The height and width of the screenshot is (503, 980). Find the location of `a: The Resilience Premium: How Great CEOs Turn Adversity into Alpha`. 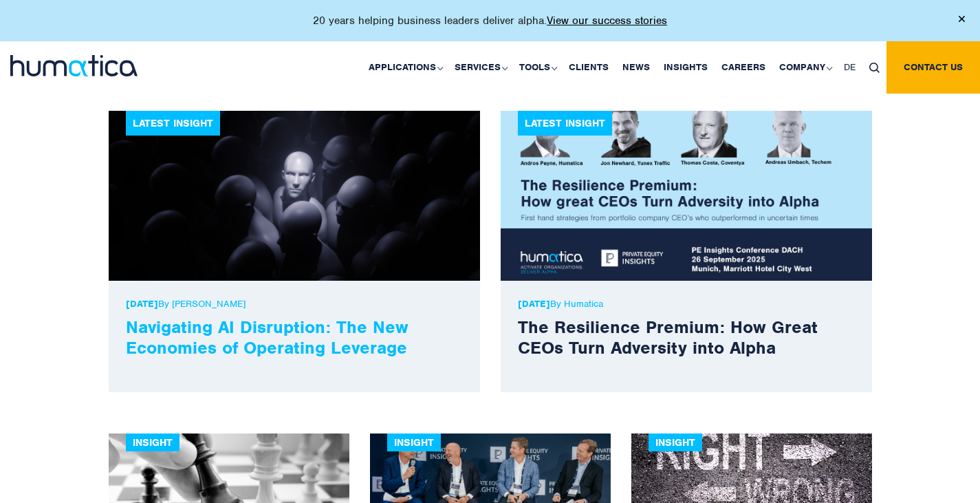

a: The Resilience Premium: How Great CEOs Turn Adversity into Alpha is located at coordinates (668, 337).